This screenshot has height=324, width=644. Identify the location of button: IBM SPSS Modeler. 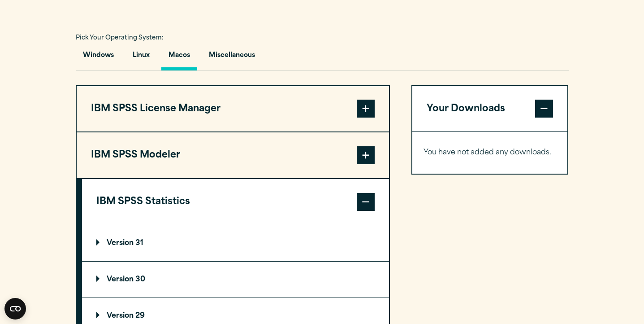
(233, 155).